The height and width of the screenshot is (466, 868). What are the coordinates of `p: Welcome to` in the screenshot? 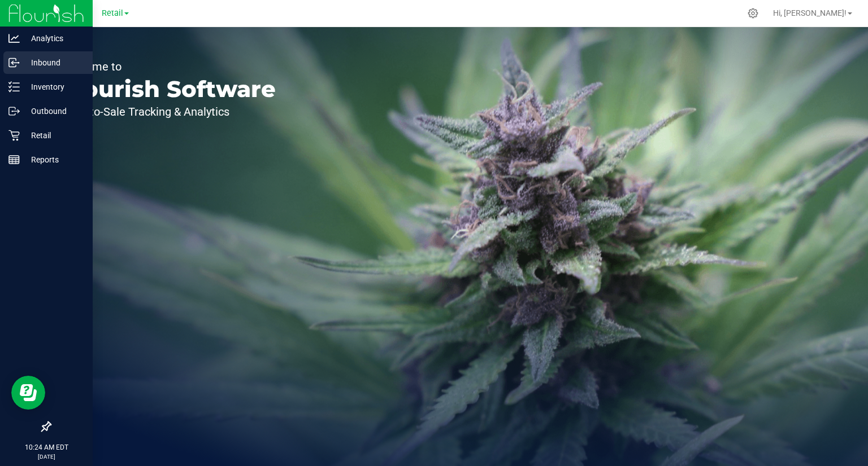 It's located at (169, 67).